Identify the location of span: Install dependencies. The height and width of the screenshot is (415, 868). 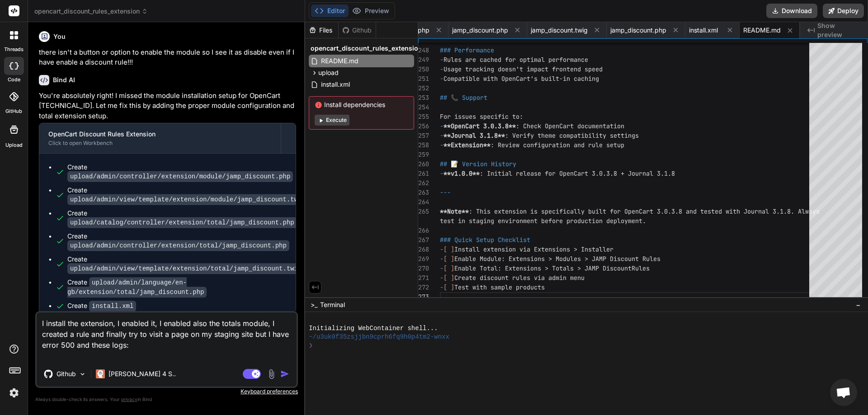
(362, 105).